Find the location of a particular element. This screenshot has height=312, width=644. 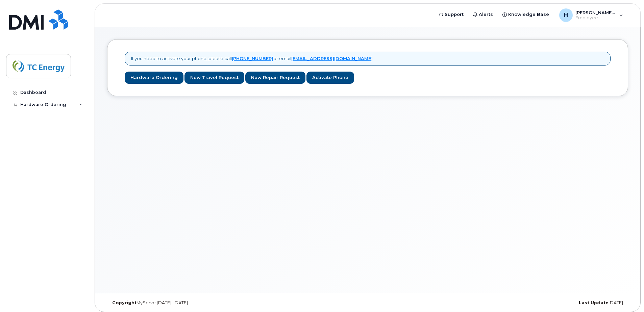

a: New Travel Request is located at coordinates (214, 78).